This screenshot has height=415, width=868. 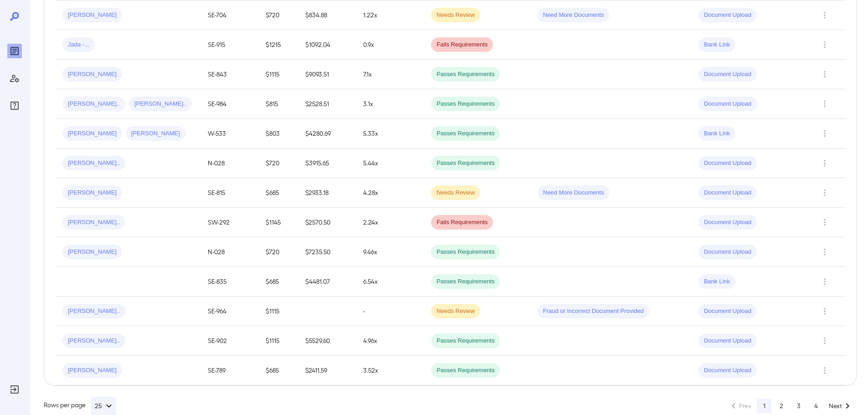 I want to click on td: $5529.60, so click(x=327, y=341).